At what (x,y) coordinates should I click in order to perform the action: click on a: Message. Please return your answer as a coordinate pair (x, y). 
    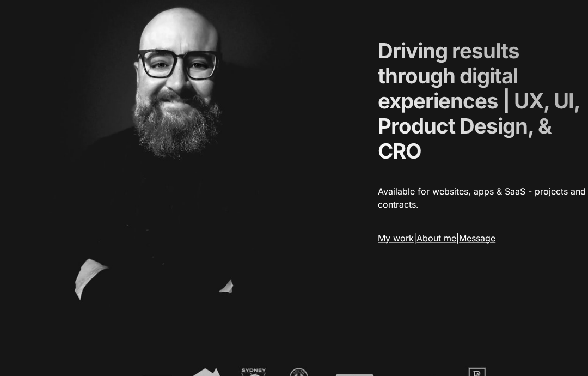
    Looking at the image, I should click on (477, 238).